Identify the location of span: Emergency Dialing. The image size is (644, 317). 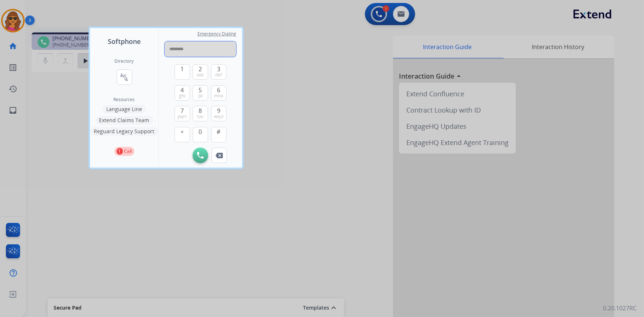
(217, 34).